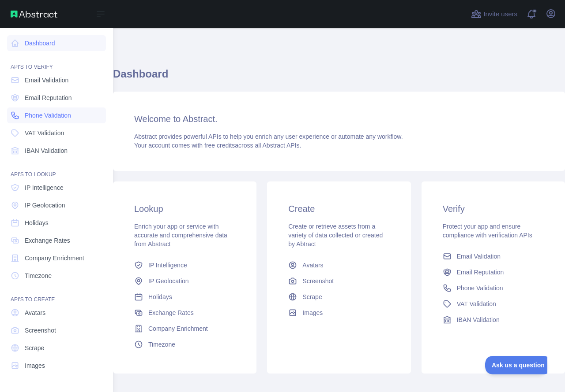 The height and width of the screenshot is (392, 565). I want to click on span: Enrich your app or service with accurate and comprehensive data from Abstract, so click(180, 235).